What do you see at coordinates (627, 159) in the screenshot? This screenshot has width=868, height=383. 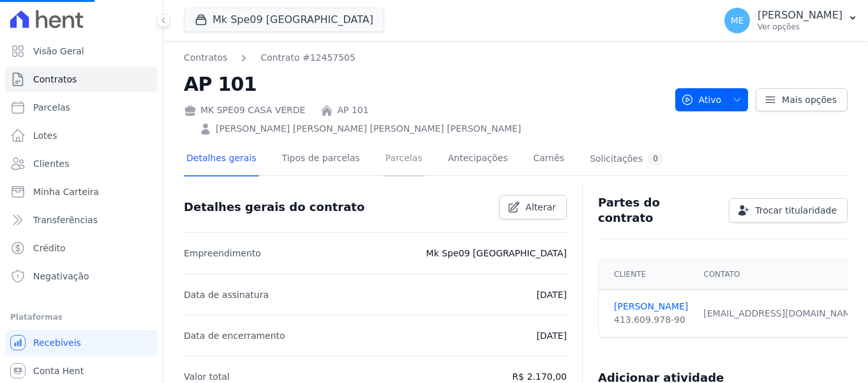 I see `a: Solicitações0` at bounding box center [627, 159].